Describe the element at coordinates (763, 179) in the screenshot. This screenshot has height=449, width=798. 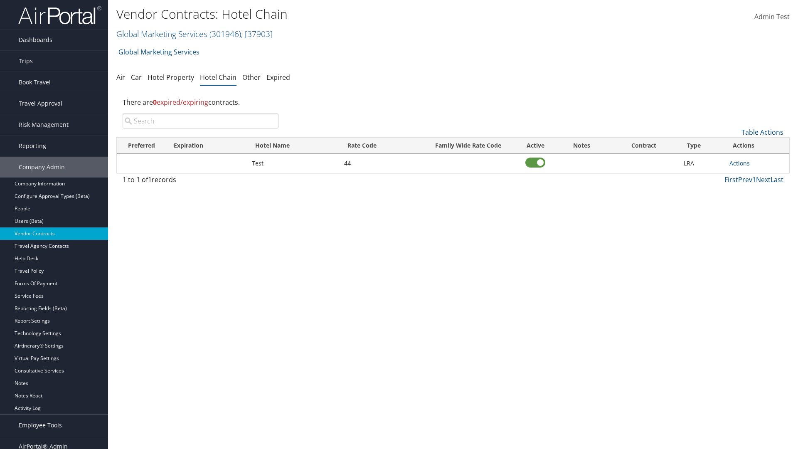
I see `a: Next` at that location.